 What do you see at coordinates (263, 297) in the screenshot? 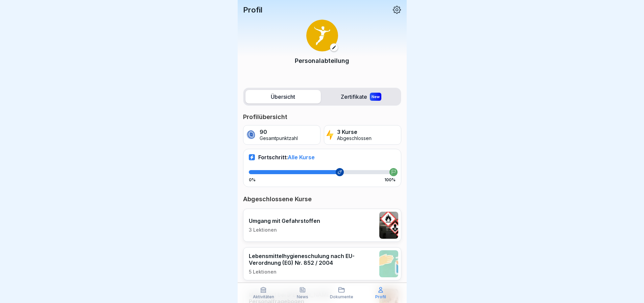
I see `p: Aktivitäten` at bounding box center [263, 297].